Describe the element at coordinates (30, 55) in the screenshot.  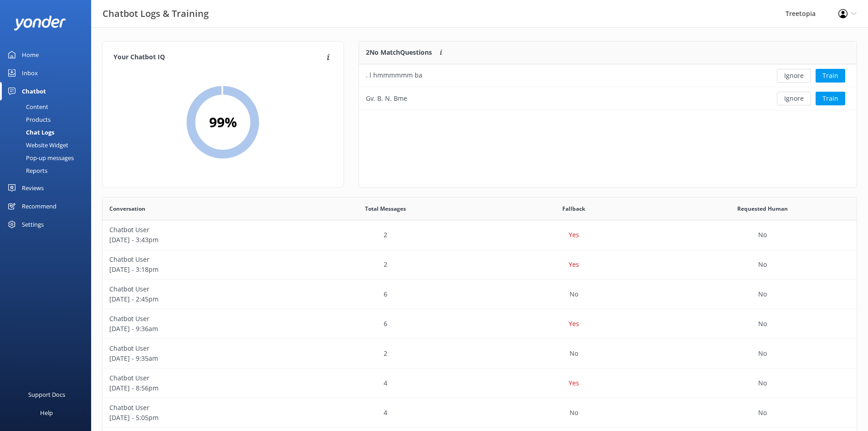
I see `div: Home` at that location.